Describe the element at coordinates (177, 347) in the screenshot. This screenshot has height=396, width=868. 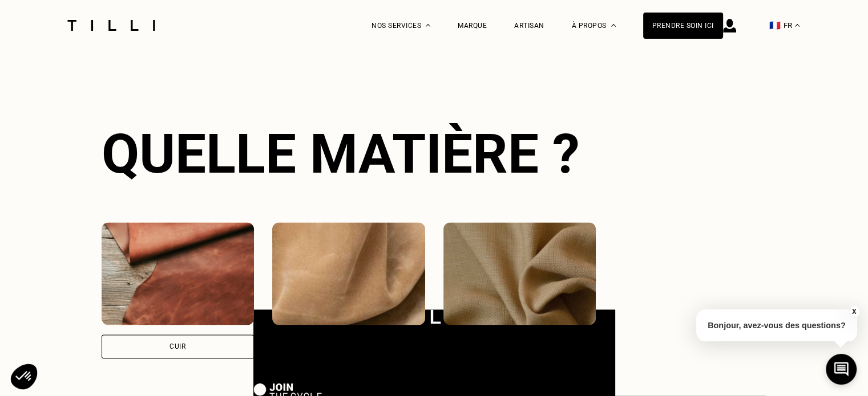
I see `div: Cuir` at that location.